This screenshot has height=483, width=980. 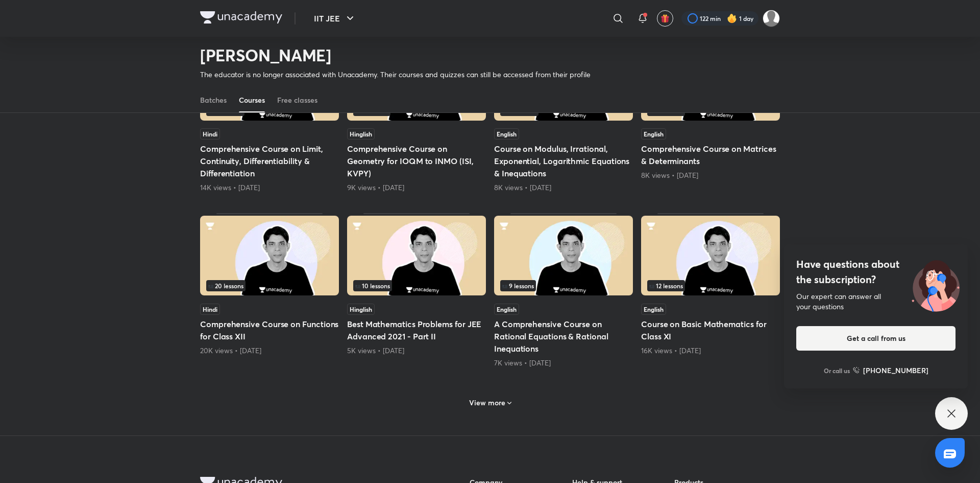 What do you see at coordinates (269, 350) in the screenshot?
I see `div: 20K views • 3 years ago` at bounding box center [269, 350].